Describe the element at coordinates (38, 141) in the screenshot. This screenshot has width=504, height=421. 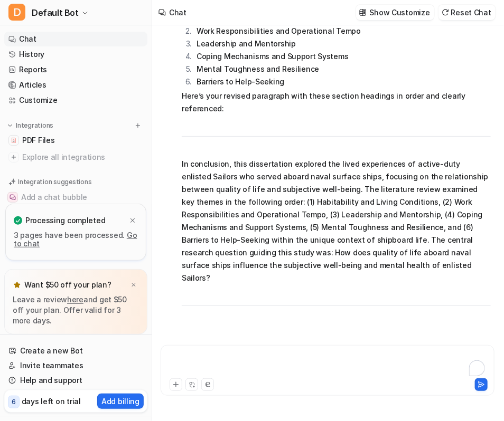
I see `span: PDF Files` at that location.